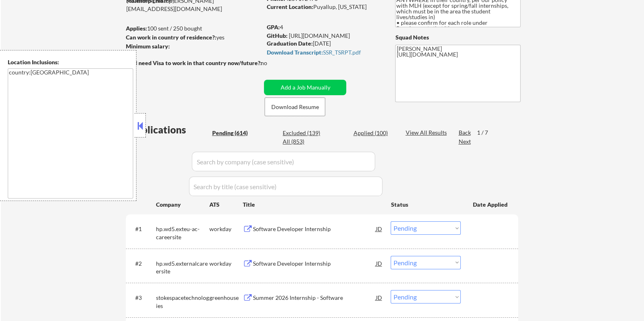 The height and width of the screenshot is (321, 644). What do you see at coordinates (171, 37) in the screenshot?
I see `strong: Can work in country of residence?:` at bounding box center [171, 37].